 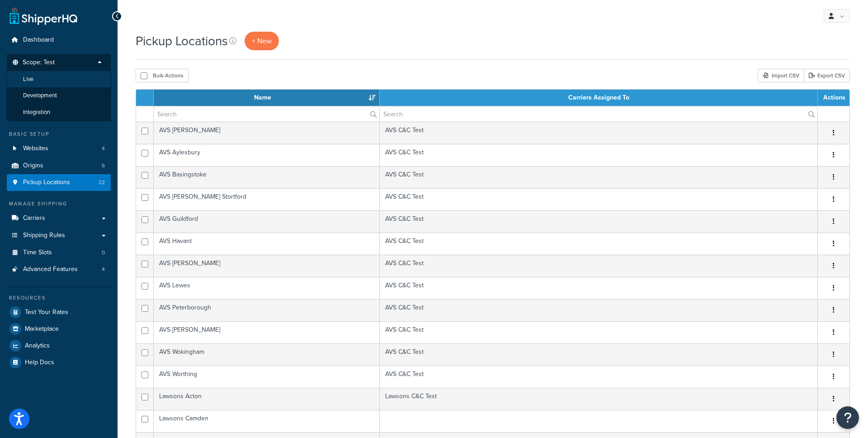 What do you see at coordinates (59, 182) in the screenshot?
I see `a: Pickup Locations 22` at bounding box center [59, 182].